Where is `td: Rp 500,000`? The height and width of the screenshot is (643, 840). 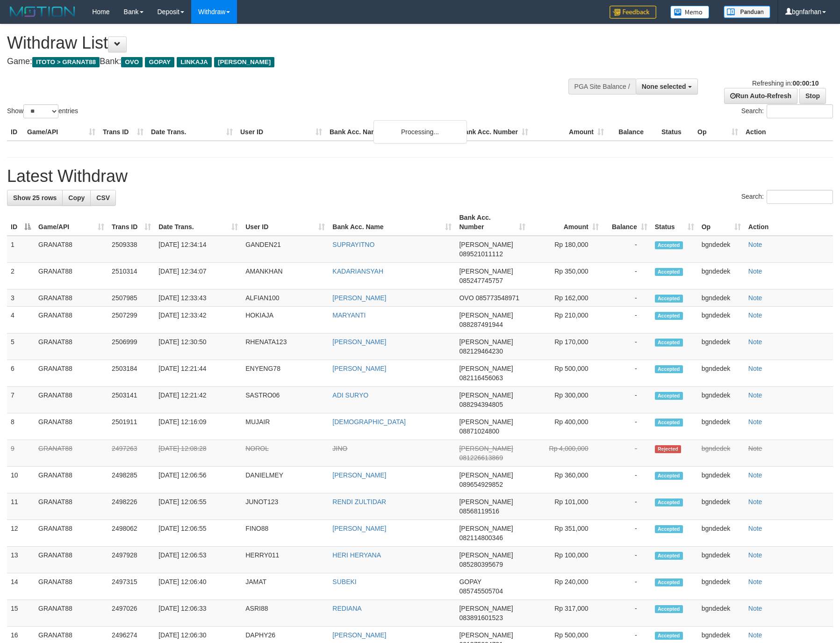 td: Rp 500,000 is located at coordinates (566, 373).